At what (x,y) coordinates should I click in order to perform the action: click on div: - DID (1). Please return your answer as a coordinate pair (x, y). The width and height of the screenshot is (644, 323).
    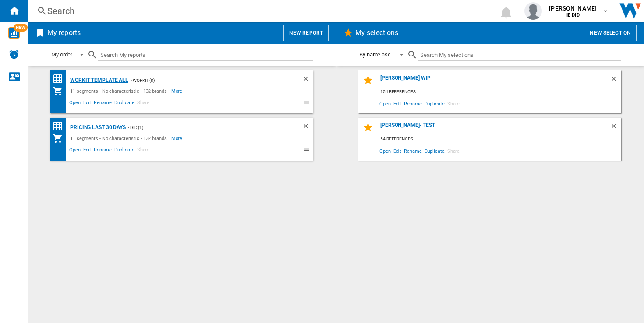
    Looking at the image, I should click on (205, 127).